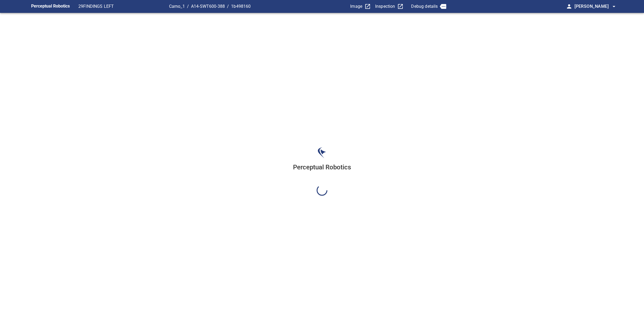 The width and height of the screenshot is (644, 317). Describe the element at coordinates (614, 6) in the screenshot. I see `span: arrow_drop_down` at that location.